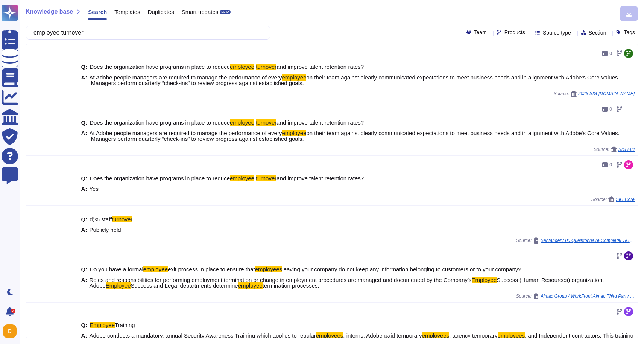 The width and height of the screenshot is (644, 344). What do you see at coordinates (291, 285) in the screenshot?
I see `span: termination processes.` at bounding box center [291, 285].